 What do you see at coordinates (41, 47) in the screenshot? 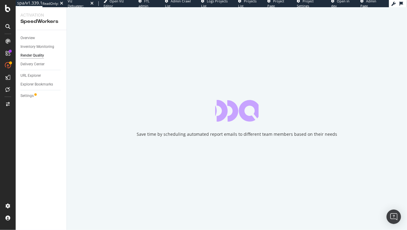
I see `a: Inventory Monitoring` at bounding box center [41, 47].